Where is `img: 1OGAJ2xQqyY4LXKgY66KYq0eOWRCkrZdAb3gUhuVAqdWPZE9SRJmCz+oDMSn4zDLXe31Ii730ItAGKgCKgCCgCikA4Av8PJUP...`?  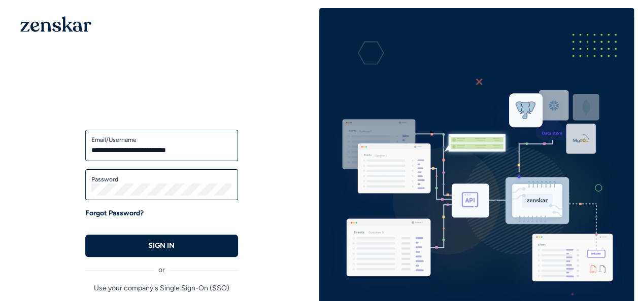
img: 1OGAJ2xQqyY4LXKgY66KYq0eOWRCkrZdAb3gUhuVAqdWPZE9SRJmCz+oDMSn4zDLXe31Ii730ItAGKgCKgCCgCikA4Av8PJUP... is located at coordinates (56, 24).